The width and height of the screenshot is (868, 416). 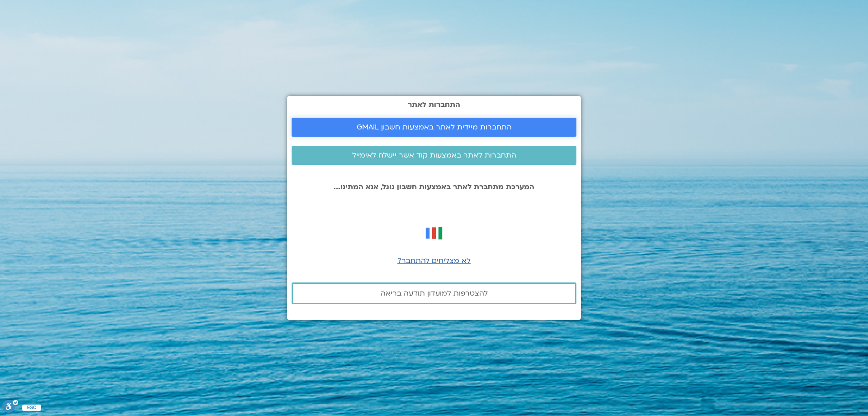 I want to click on a: התחברות לאתר באמצעות קוד אשר יישלח לאימייל, so click(x=434, y=155).